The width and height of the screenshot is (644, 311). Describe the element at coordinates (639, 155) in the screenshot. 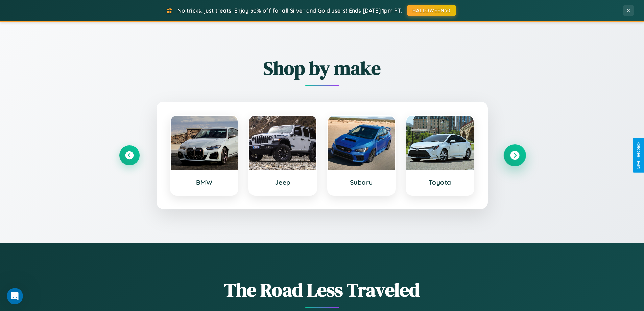

I see `div: Give Feedback` at that location.